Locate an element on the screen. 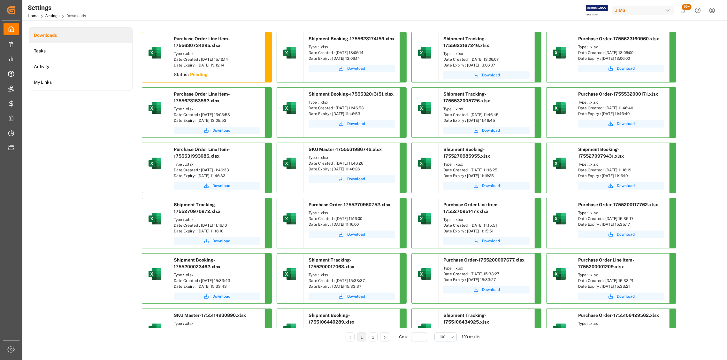  span: Purchase Order-1755623160960.xlsx is located at coordinates (619, 39).